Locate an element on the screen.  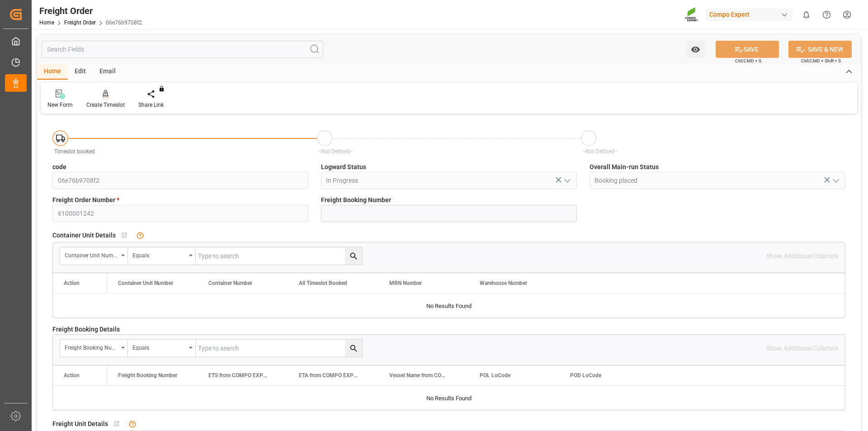
button: SAVE & NEW is located at coordinates (820, 49).